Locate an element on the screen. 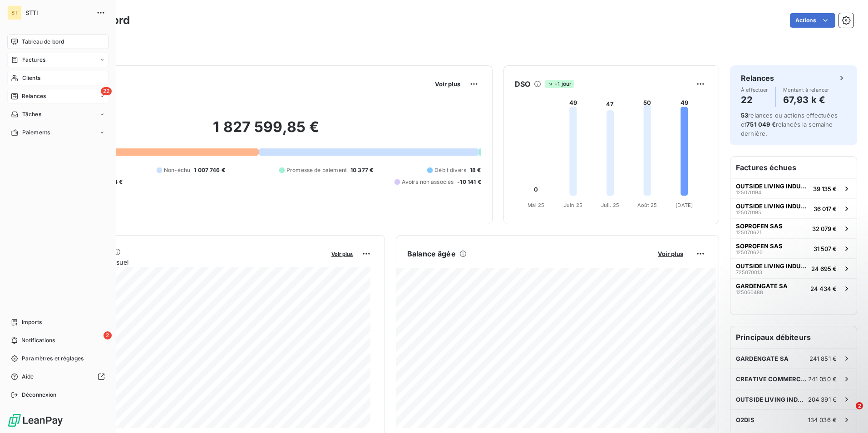 This screenshot has height=433, width=868. h2: 1 827 599,85 € is located at coordinates (266, 132).